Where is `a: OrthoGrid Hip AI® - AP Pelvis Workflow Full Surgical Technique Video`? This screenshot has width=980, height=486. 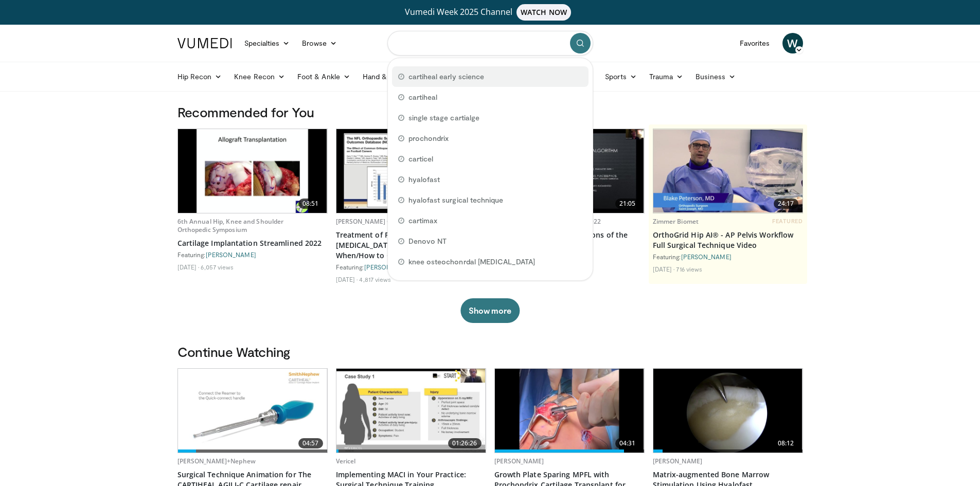 a: OrthoGrid Hip AI® - AP Pelvis Workflow Full Surgical Technique Video is located at coordinates (728, 241).